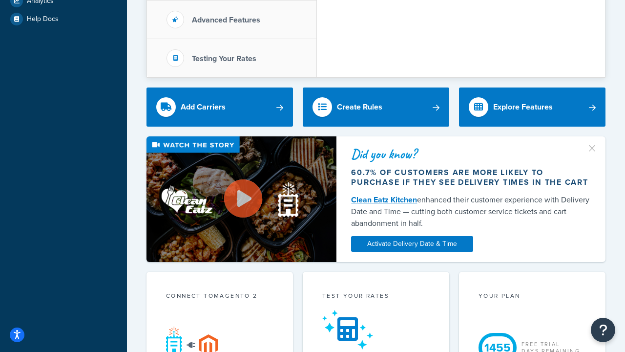 This screenshot has height=352, width=625. I want to click on a: Clean Eatz Kitchen, so click(384, 199).